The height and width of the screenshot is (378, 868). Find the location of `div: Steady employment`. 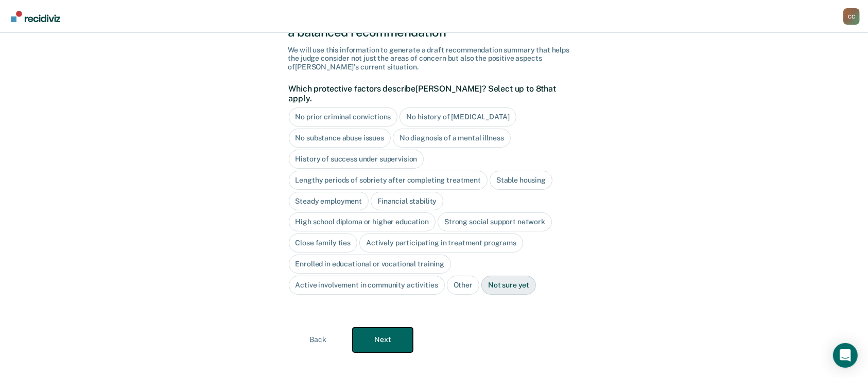

div: Steady employment is located at coordinates (329, 201).